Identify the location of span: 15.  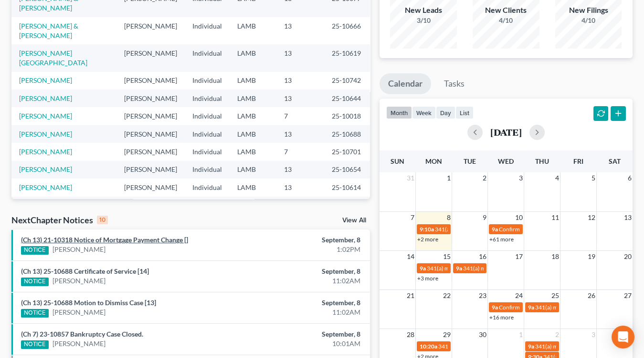
(446, 257).